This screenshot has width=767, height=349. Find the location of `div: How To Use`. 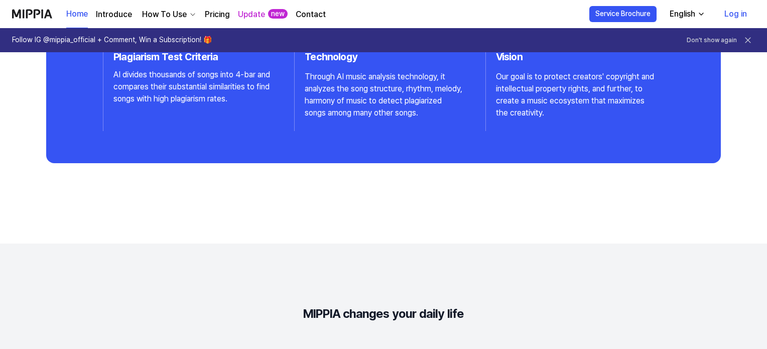

div: How To Use is located at coordinates (164, 15).